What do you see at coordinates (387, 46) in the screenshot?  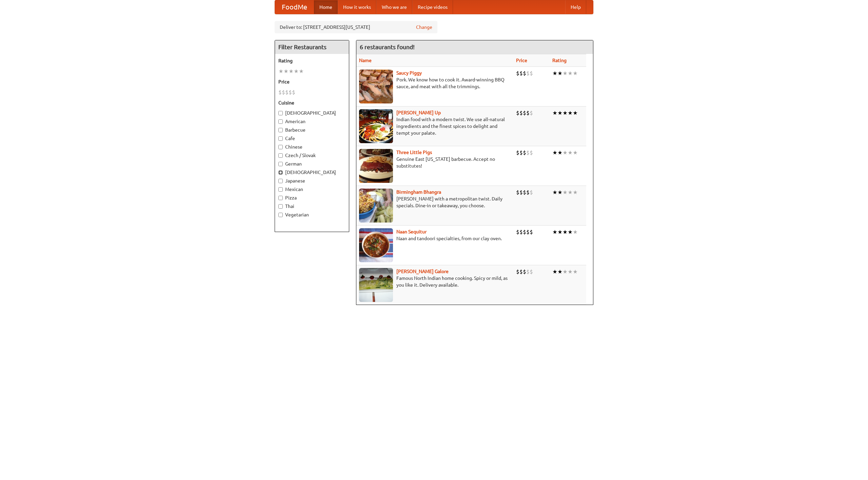 I see `ng-pluralize: 6 restaurants found!` at bounding box center [387, 46].